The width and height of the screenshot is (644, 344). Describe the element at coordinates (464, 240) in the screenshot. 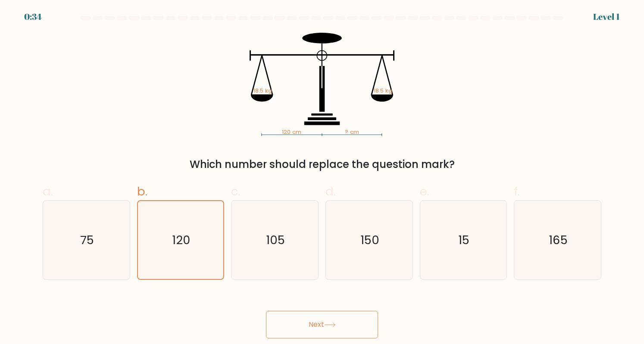

I see `text: 15` at that location.